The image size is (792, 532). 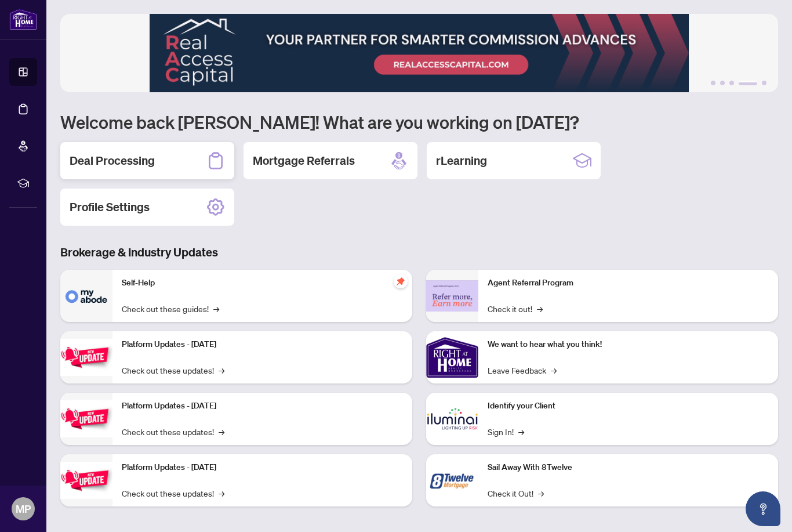 I want to click on p: We want to hear what you think!, so click(x=628, y=345).